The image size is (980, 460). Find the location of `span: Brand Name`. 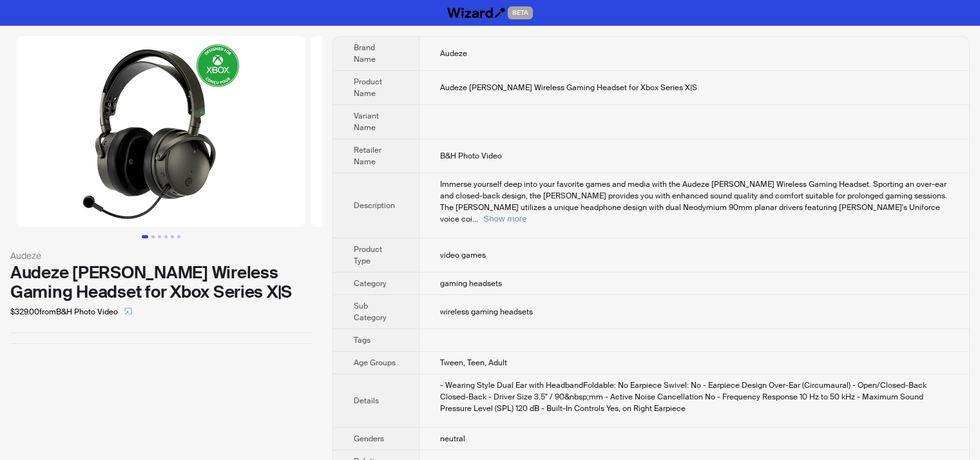

span: Brand Name is located at coordinates (365, 54).